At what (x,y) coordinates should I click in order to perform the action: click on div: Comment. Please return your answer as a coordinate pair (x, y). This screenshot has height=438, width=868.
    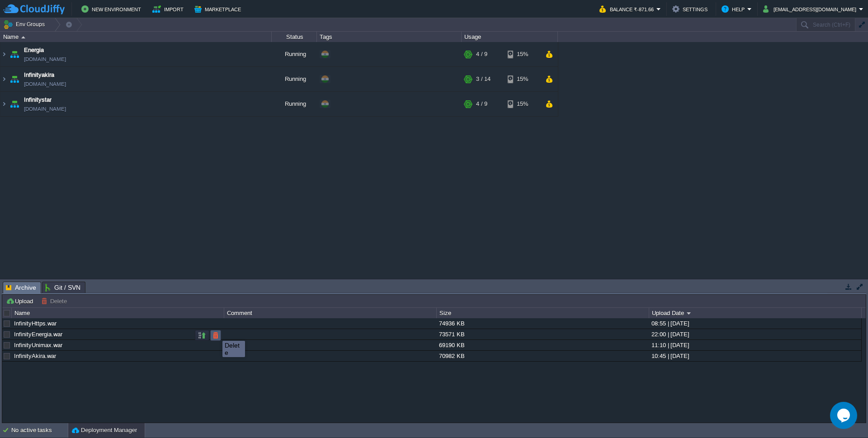
    Looking at the image, I should click on (330, 313).